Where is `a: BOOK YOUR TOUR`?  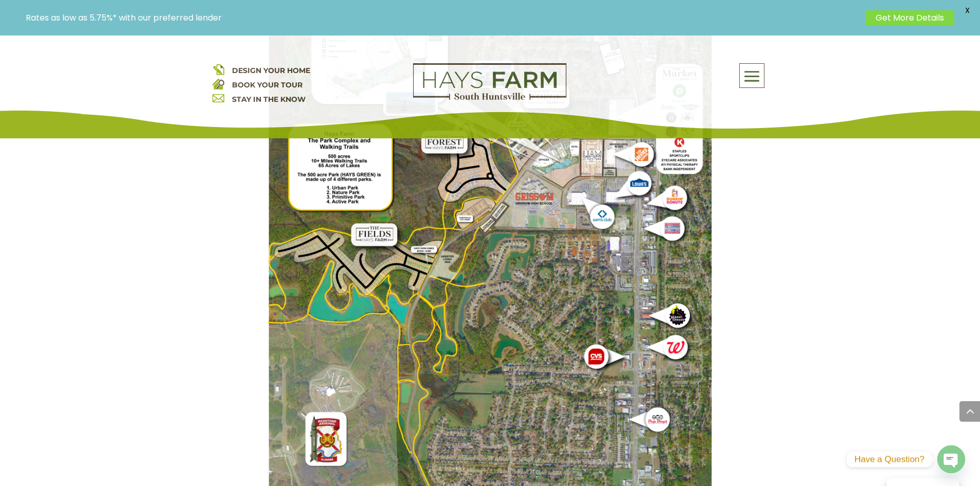
a: BOOK YOUR TOUR is located at coordinates (267, 85).